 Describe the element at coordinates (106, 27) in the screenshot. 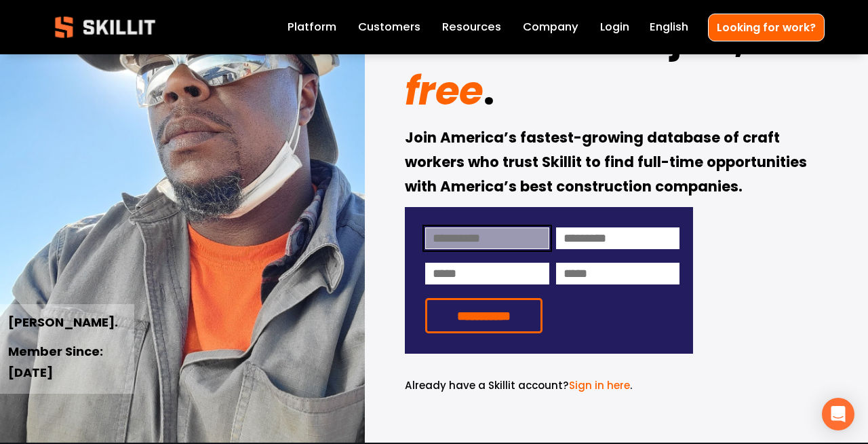

I see `img: Skillit` at that location.